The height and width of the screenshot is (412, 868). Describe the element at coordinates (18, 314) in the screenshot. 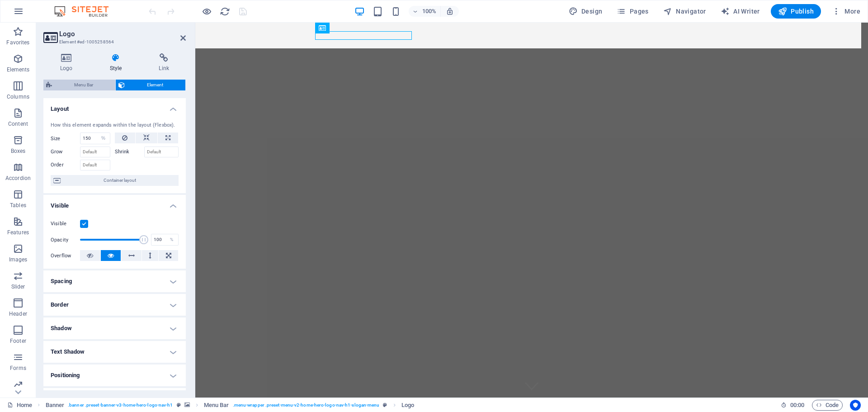

I see `p: Header` at that location.